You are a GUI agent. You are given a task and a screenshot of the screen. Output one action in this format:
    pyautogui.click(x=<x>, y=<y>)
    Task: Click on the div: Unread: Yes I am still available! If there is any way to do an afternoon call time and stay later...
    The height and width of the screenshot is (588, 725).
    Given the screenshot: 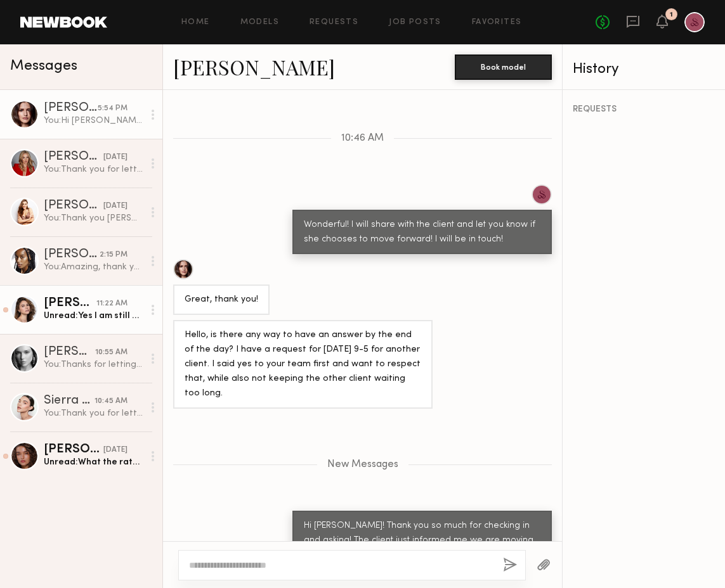 What is the action you would take?
    pyautogui.click(x=93, y=316)
    